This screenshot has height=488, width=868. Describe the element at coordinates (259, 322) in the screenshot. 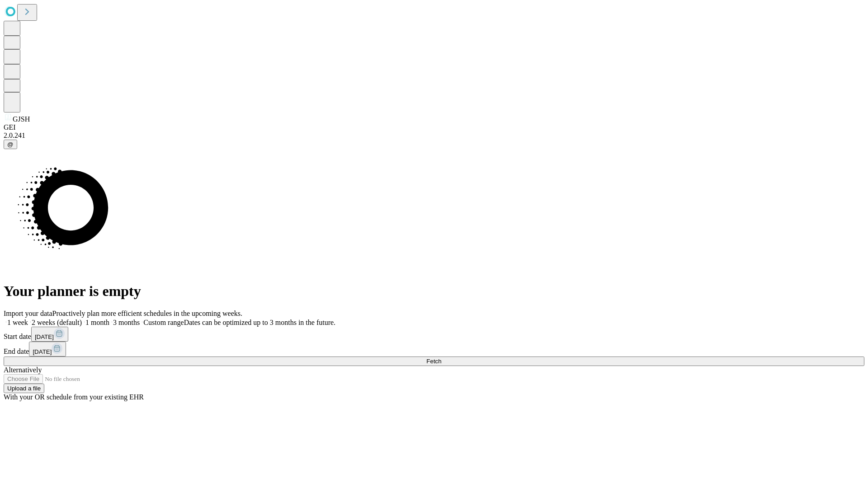

I see `span: Dates can be optimized up to 3 months in the future.` at that location.